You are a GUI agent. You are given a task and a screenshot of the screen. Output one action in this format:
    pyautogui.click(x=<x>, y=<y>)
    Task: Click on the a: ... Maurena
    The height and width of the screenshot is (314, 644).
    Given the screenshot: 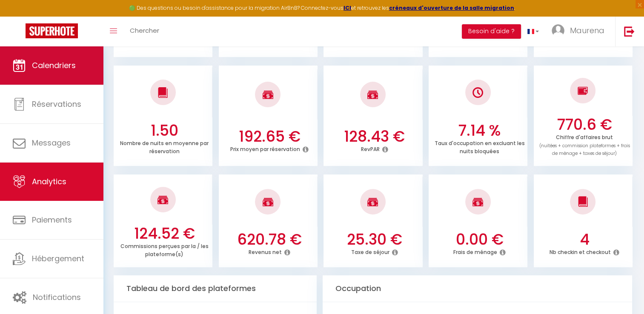 What is the action you would take?
    pyautogui.click(x=580, y=32)
    